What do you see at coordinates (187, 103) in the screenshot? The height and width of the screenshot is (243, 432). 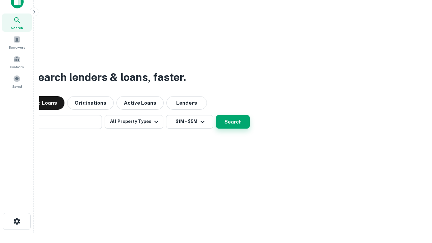 I see `button: Lenders` at bounding box center [187, 103].